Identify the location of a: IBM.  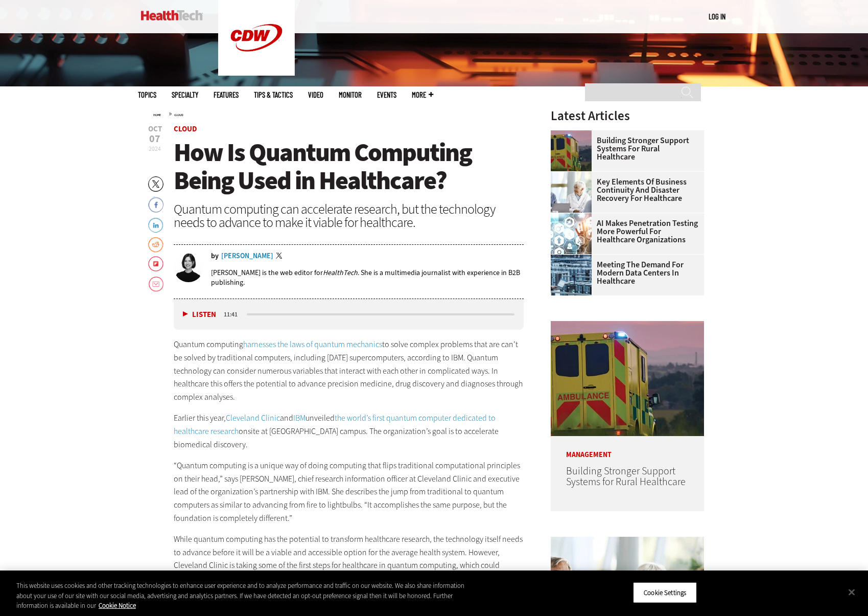
(300, 418).